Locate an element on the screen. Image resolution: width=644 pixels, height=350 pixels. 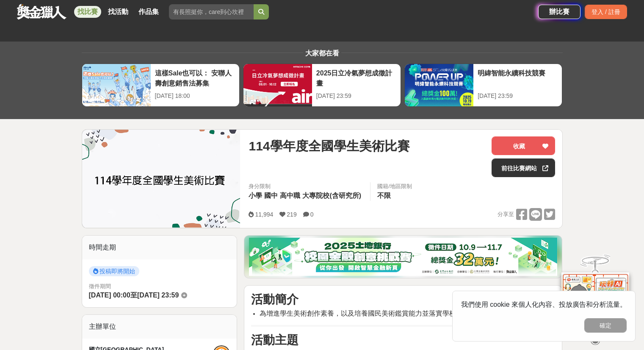
div: 國籍/地區限制 is located at coordinates (395, 186).